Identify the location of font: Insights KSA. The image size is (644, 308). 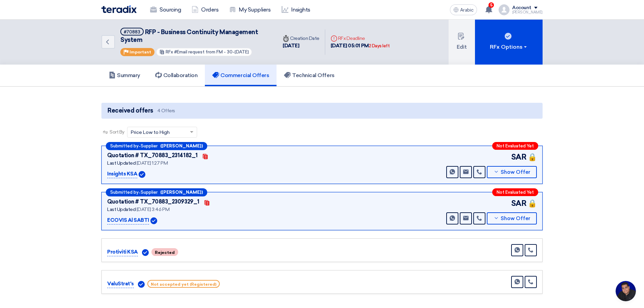
(122, 173).